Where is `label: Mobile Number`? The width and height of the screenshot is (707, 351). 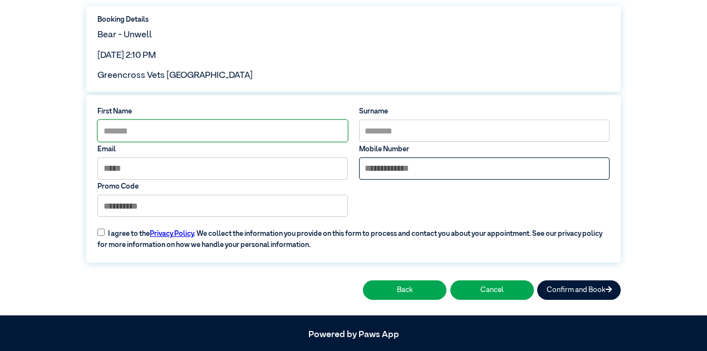
label: Mobile Number is located at coordinates (484, 149).